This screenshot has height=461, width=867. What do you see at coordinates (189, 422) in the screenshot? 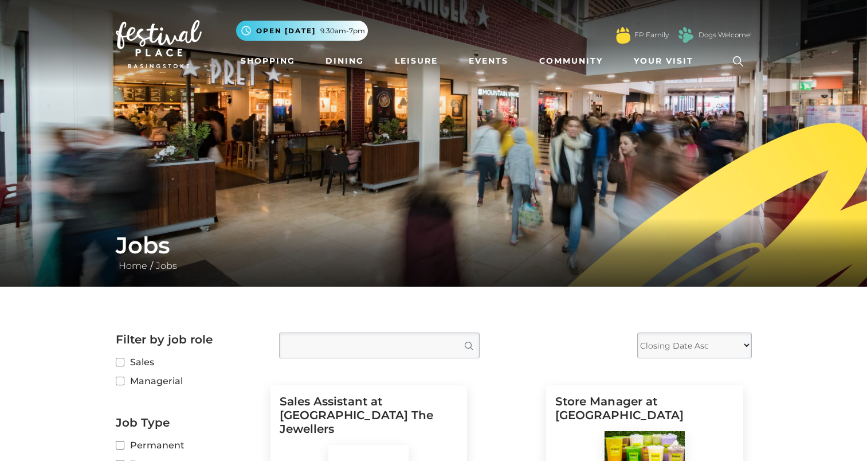
I see `h2: Job Type` at bounding box center [189, 422].